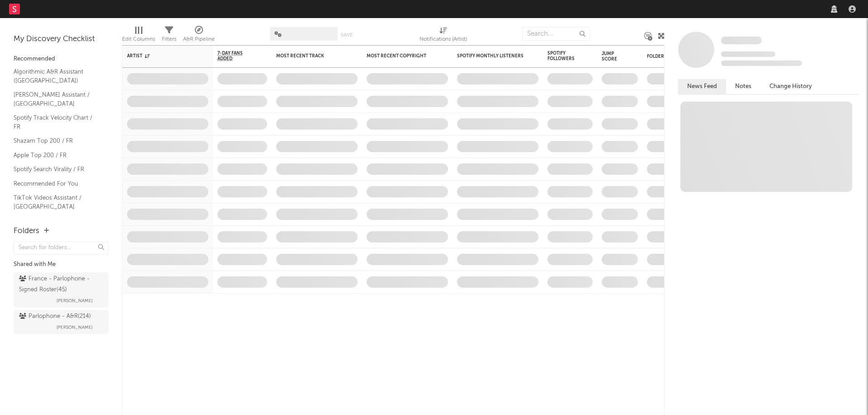 The width and height of the screenshot is (868, 415). What do you see at coordinates (491, 56) in the screenshot?
I see `div: Spotify Monthly Listeners` at bounding box center [491, 56].